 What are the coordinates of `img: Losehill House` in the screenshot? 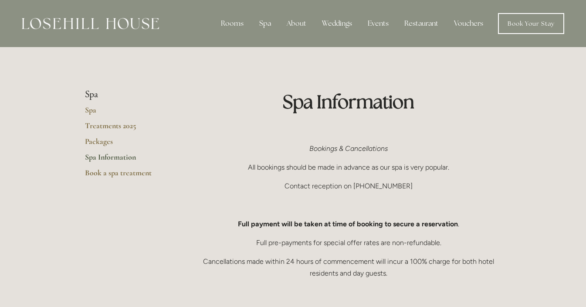 It's located at (90, 24).